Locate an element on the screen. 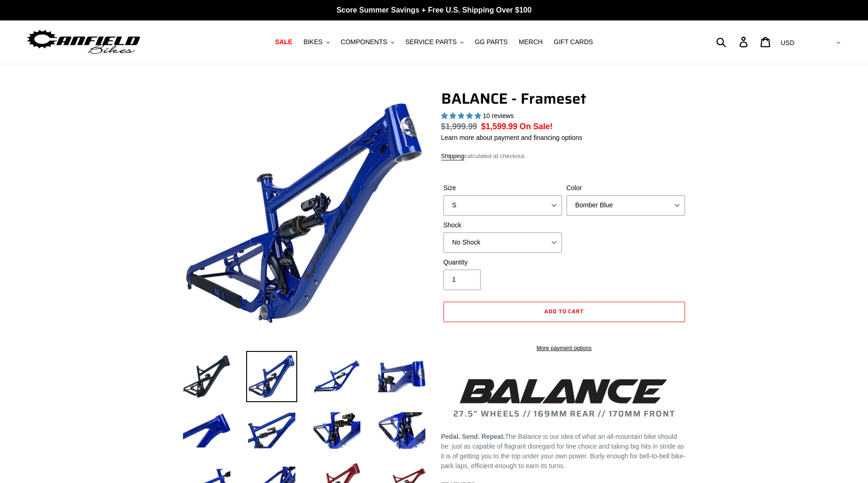 Image resolution: width=868 pixels, height=483 pixels. span: SALE is located at coordinates (284, 42).